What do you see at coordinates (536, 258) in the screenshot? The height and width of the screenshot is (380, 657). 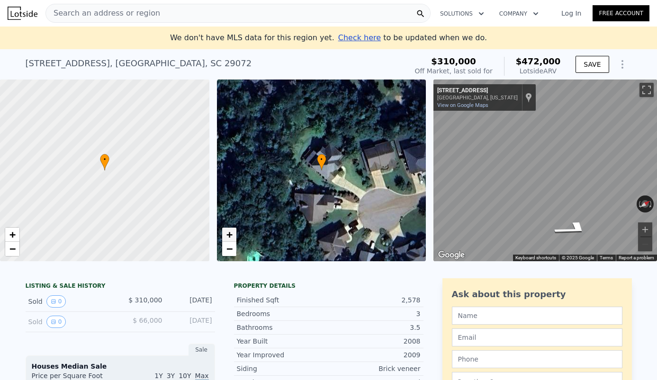 I see `button: Keyboard shortcuts` at bounding box center [536, 258].